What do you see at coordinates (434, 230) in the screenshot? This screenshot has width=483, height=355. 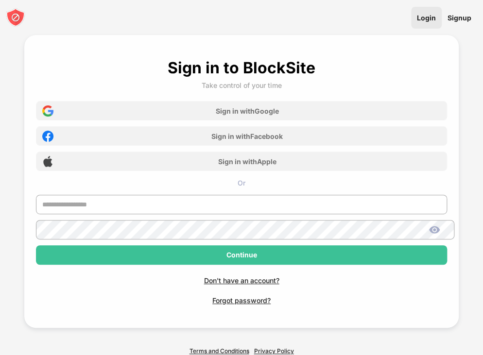 I see `img: show-password.svg` at bounding box center [434, 230].